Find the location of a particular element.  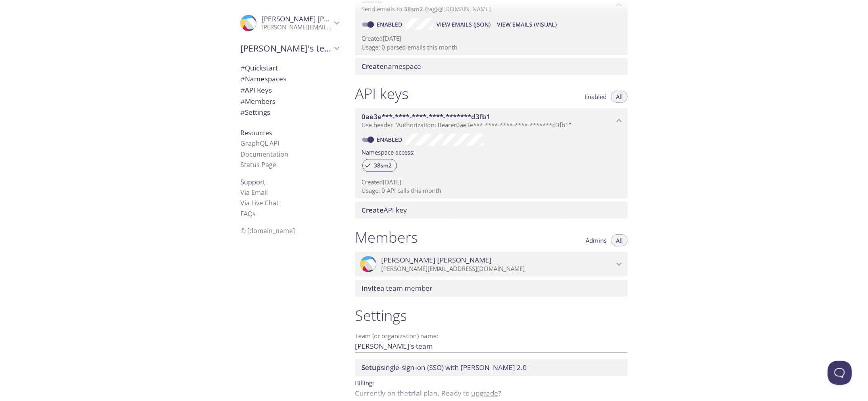

div: Create API Key is located at coordinates (491, 211).